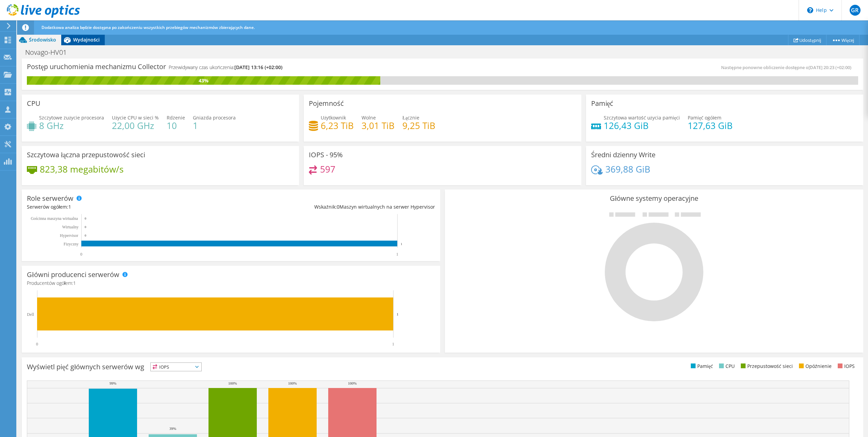  Describe the element at coordinates (86, 155) in the screenshot. I see `h3: Szczytowa łączna przepustowość sieci` at that location.